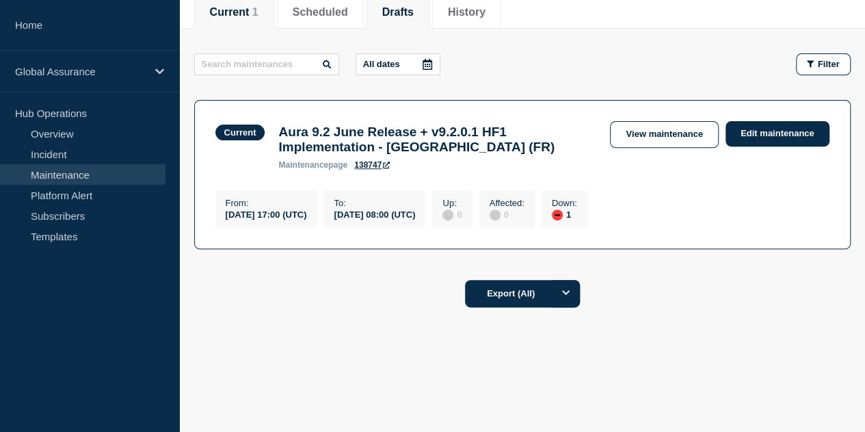 The height and width of the screenshot is (432, 865). Describe the element at coordinates (452, 203) in the screenshot. I see `p: Up :` at that location.